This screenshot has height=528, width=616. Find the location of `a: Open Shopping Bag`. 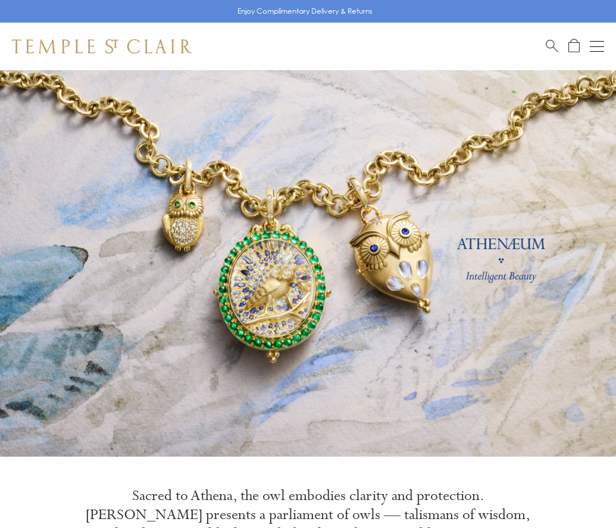

a: Open Shopping Bag is located at coordinates (574, 46).